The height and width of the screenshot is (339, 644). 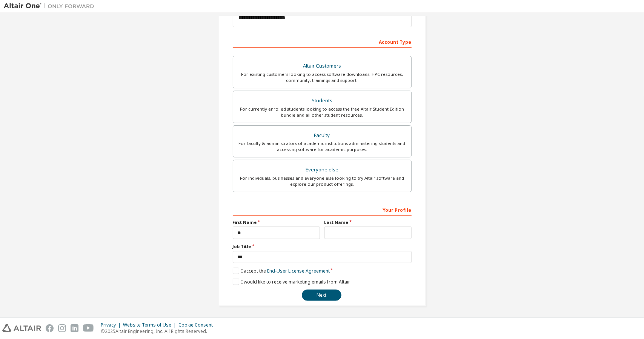 What do you see at coordinates (322, 181) in the screenshot?
I see `div: For individuals, businesses and everyone else looking to try Altair software and explore our prod...` at bounding box center [322, 181].